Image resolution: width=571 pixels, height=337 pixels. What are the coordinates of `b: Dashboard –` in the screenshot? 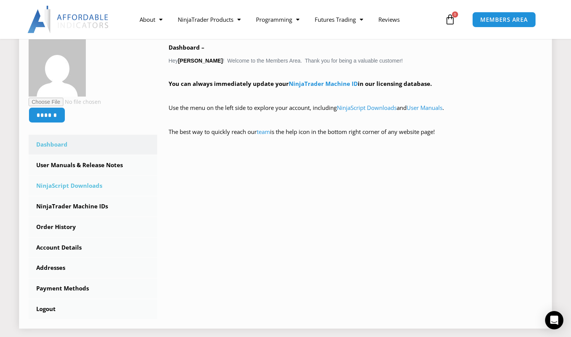 It's located at (187, 47).